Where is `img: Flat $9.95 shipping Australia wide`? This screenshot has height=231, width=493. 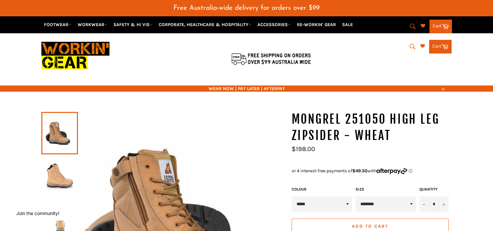
img: Flat $9.95 shipping Australia wide is located at coordinates (271, 59).